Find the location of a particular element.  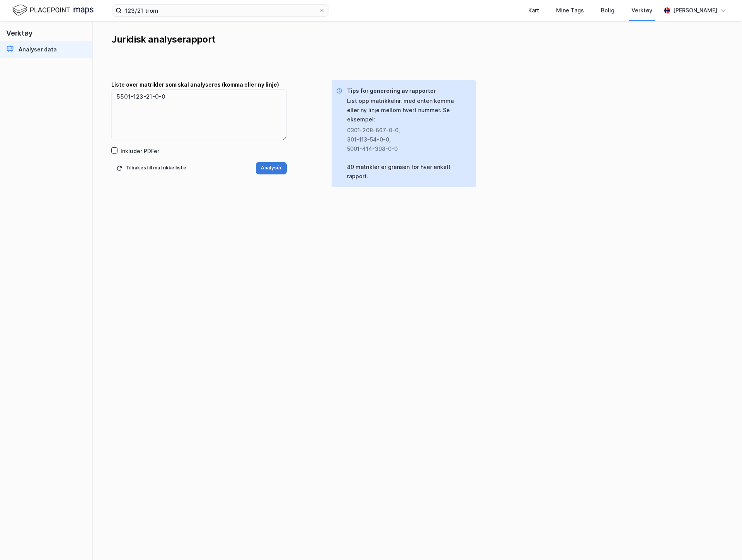

textarea: 5501-123-21-0-0 is located at coordinates (199, 115).